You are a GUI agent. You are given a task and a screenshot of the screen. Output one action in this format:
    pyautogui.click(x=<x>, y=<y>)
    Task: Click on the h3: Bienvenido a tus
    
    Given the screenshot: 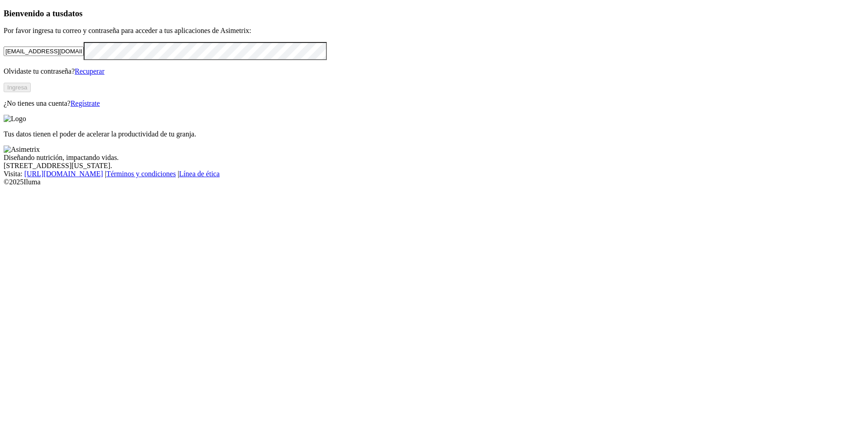 What is the action you would take?
    pyautogui.click(x=434, y=14)
    